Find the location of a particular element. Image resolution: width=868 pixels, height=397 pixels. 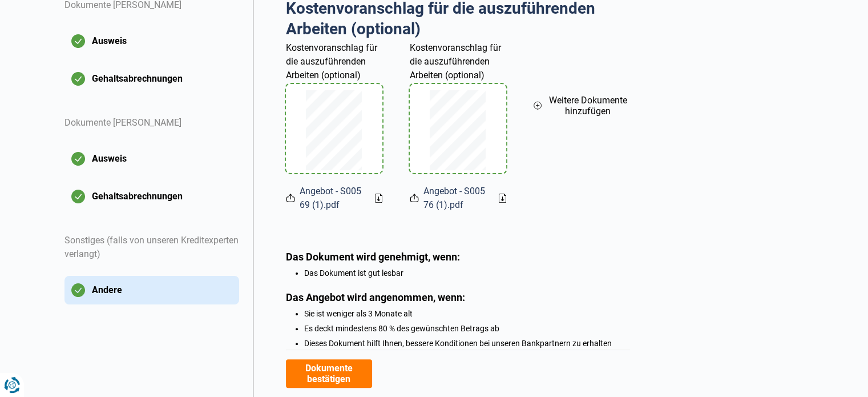

font: Dieses Dokument hilft Ihnen, bessere Konditionen bei unseren Bankpartnern zu erhalten is located at coordinates (458, 343).